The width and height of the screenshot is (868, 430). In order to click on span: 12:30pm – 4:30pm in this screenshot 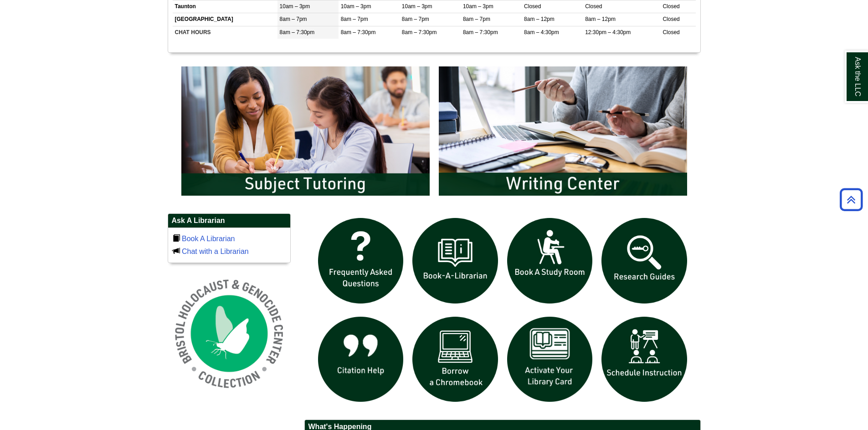, I will do `click(608, 32)`.